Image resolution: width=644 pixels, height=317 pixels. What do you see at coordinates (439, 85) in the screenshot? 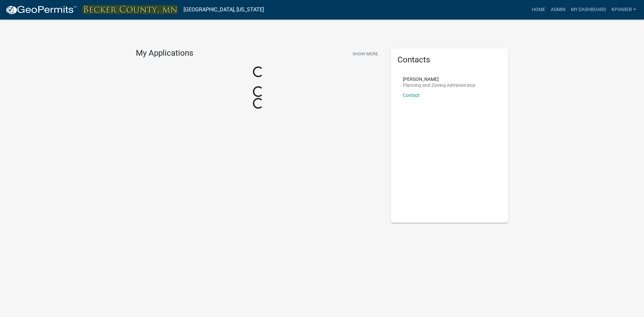
I see `p: Planning and Zoning Administrator` at bounding box center [439, 85].